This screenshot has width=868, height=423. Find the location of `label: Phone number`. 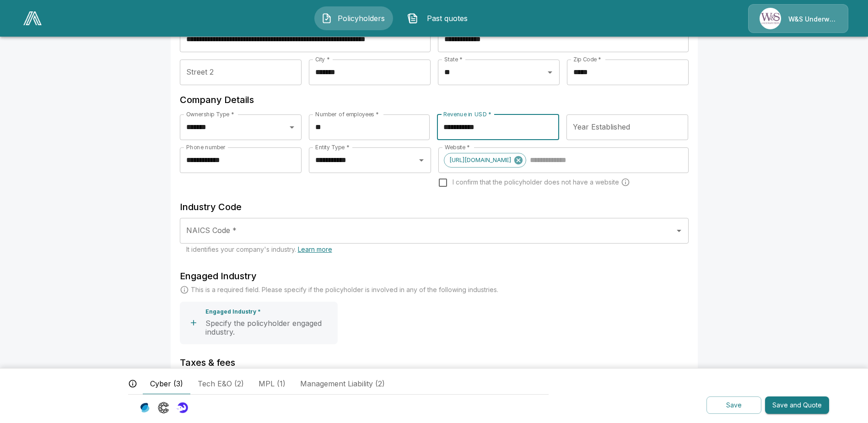

label: Phone number is located at coordinates (206, 147).